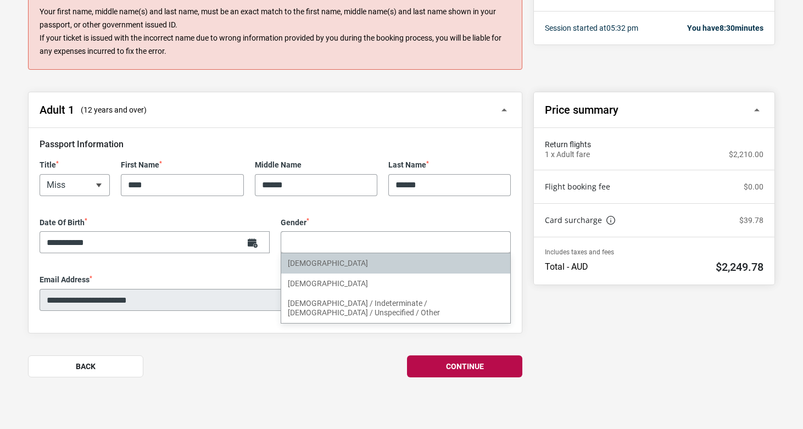 The width and height of the screenshot is (803, 429). I want to click on p: $39.78, so click(751, 220).